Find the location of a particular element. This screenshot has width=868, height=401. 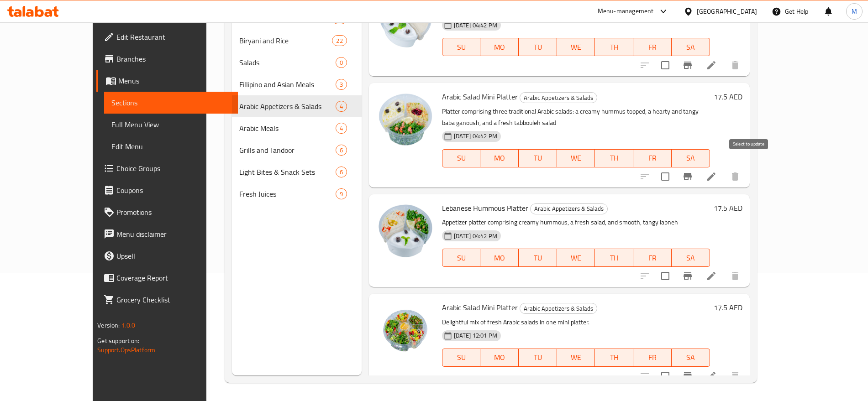

span: Get support on: is located at coordinates (118, 341).